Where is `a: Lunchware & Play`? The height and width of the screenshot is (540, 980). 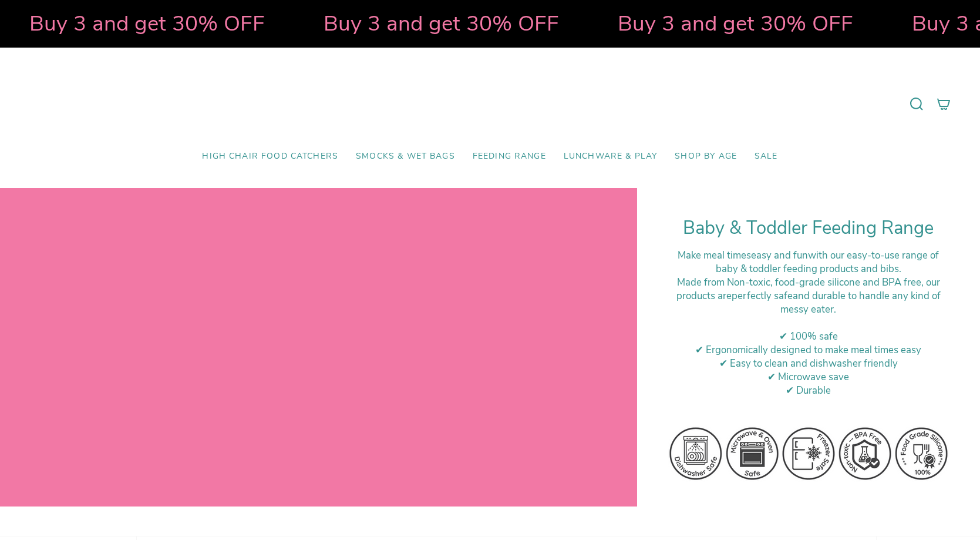
a: Lunchware & Play is located at coordinates (610, 157).